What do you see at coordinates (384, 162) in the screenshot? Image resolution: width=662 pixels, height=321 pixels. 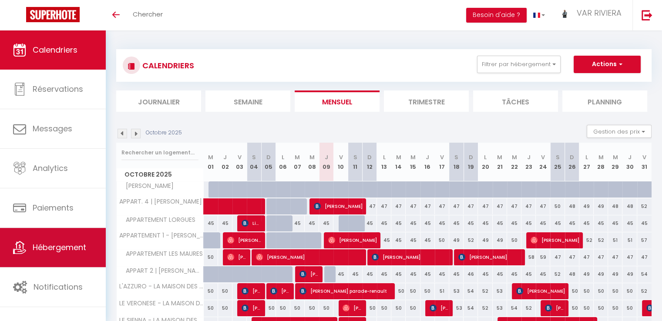 I see `th: 13` at bounding box center [384, 162].